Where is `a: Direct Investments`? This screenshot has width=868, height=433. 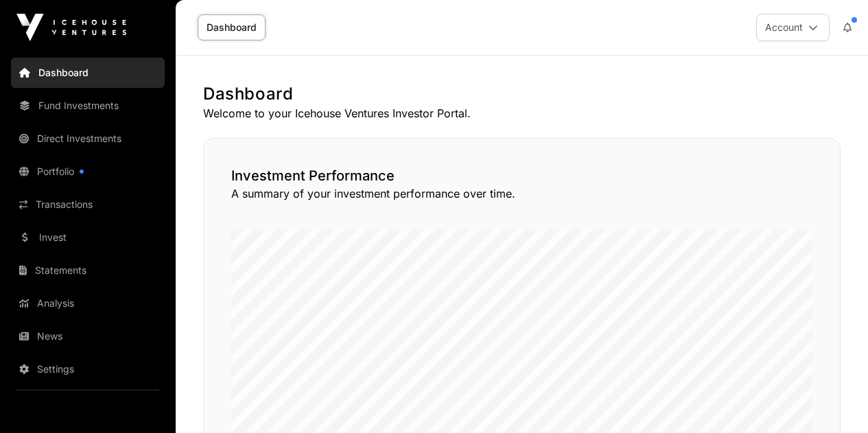 a: Direct Investments is located at coordinates (88, 139).